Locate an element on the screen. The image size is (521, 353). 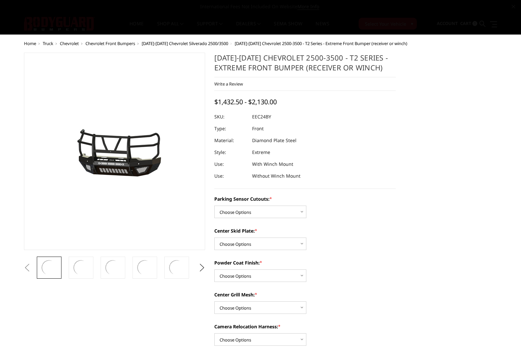
a: 2024-2025 Chevrolet 2500-3500 - T2 Series - Extreme Front Bumper (receiver or winch) is located at coordinates (115, 151).